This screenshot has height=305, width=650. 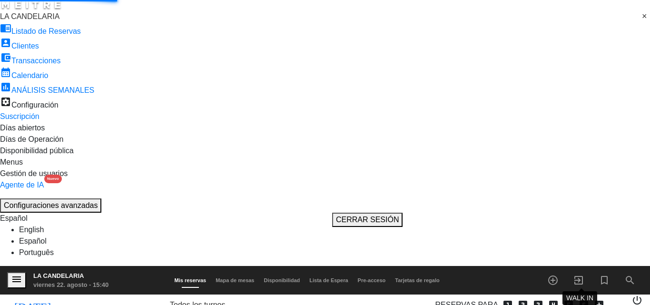 I want to click on span: Mapa de mesas, so click(x=234, y=280).